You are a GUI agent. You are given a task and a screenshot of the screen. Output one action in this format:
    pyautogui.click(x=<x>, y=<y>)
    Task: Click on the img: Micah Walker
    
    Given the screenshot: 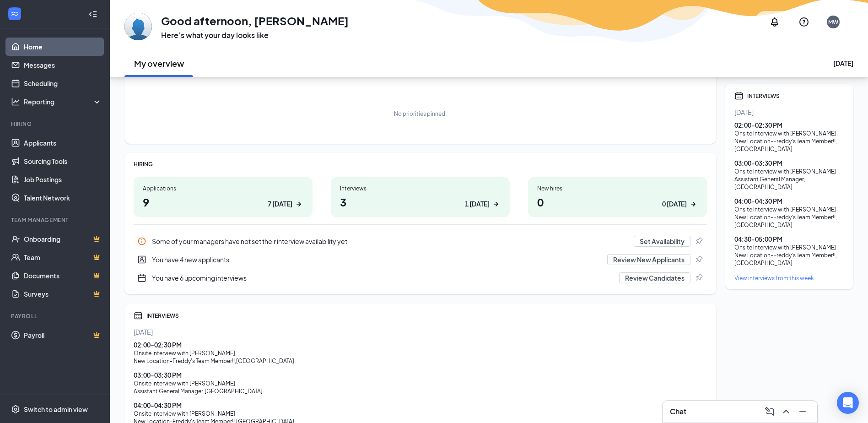 What is the action you would take?
    pyautogui.click(x=138, y=27)
    